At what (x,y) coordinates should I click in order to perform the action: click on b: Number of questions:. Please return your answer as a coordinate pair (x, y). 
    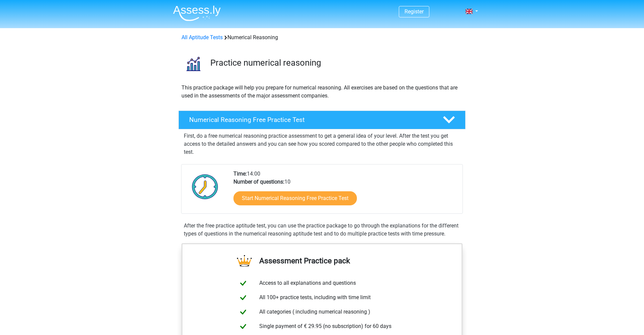
    Looking at the image, I should click on (259, 181).